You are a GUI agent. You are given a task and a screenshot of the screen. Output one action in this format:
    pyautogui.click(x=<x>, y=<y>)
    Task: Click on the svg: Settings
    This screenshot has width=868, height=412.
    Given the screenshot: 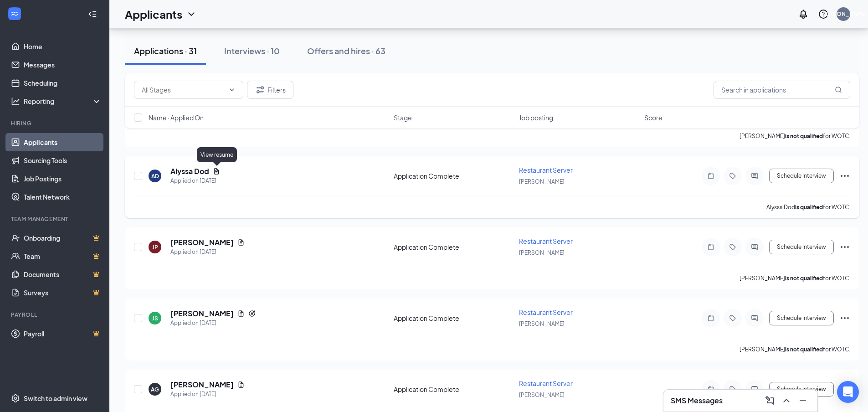 What is the action you would take?
    pyautogui.click(x=16, y=398)
    